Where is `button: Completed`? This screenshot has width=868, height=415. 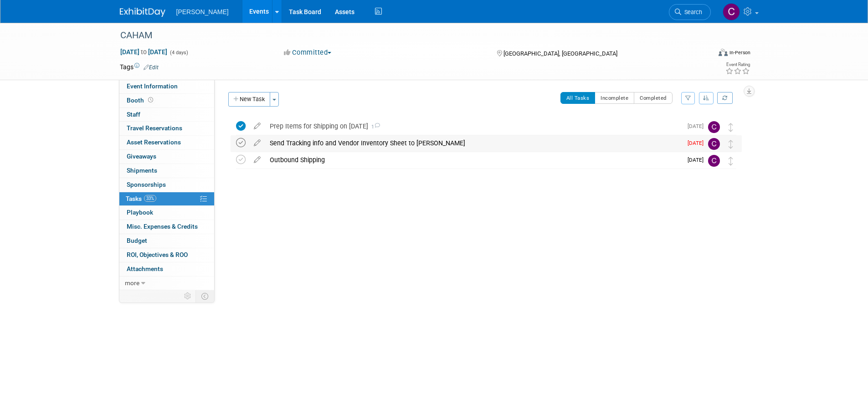
button: Completed is located at coordinates (653, 98).